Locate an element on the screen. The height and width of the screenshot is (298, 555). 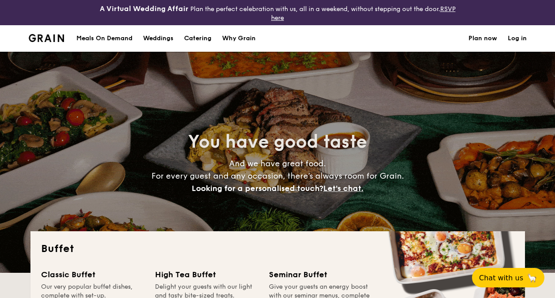
span: Let's chat. is located at coordinates (343, 188).